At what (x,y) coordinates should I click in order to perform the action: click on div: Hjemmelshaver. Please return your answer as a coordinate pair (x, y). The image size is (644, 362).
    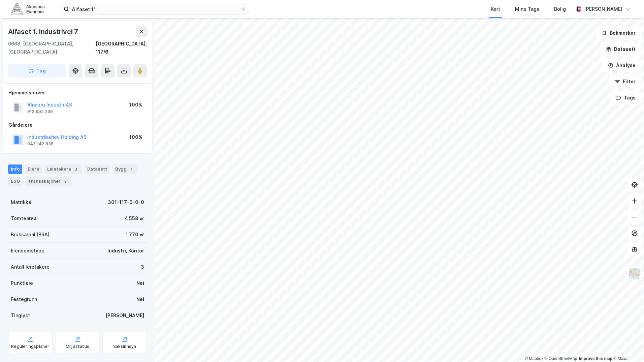
    Looking at the image, I should click on (77, 93).